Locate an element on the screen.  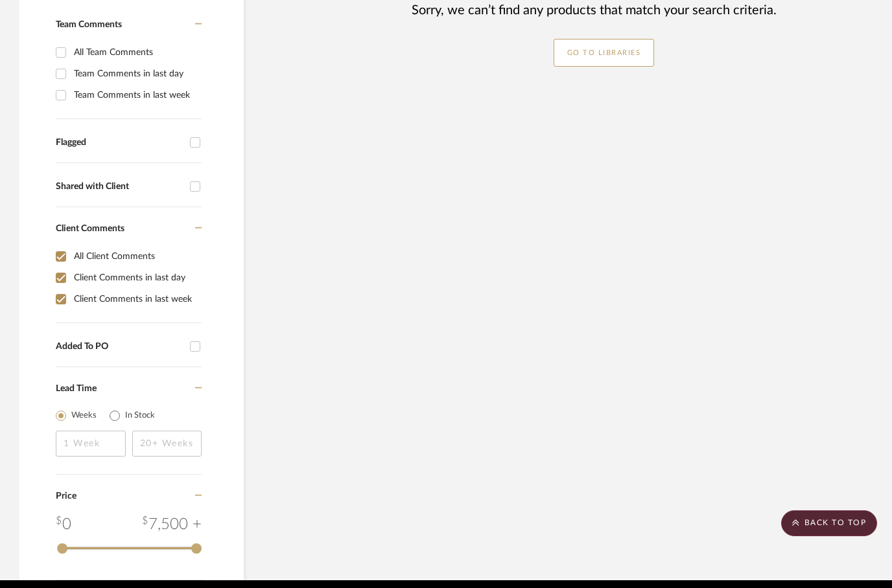
div: Shared with Client is located at coordinates (120, 187).